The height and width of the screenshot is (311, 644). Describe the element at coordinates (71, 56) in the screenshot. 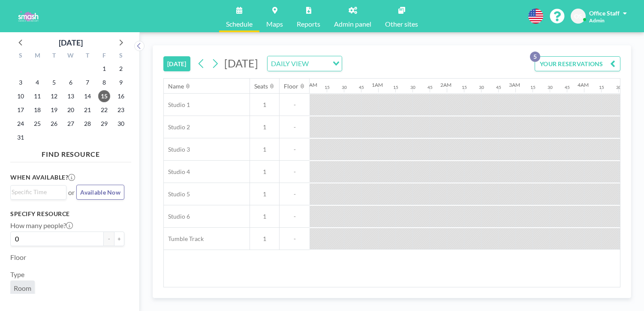

I see `div: W` at that location.